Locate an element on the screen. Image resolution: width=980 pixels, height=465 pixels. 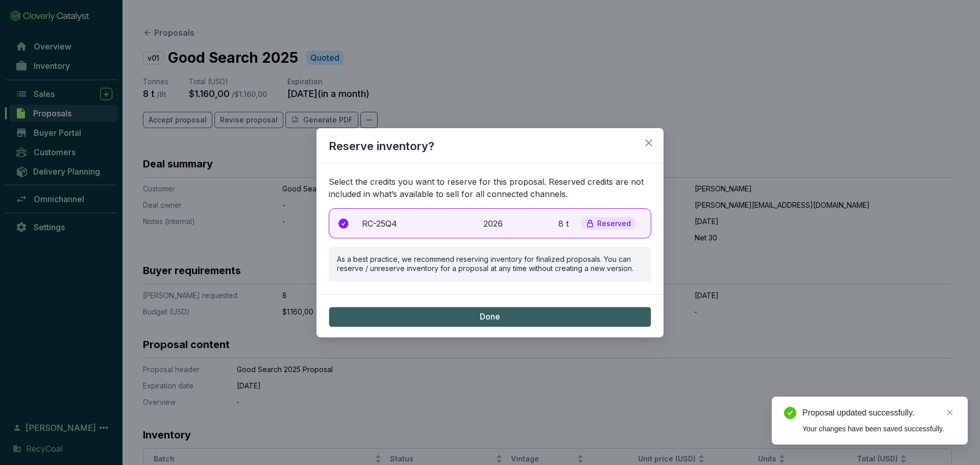
span: Done is located at coordinates (490, 317).